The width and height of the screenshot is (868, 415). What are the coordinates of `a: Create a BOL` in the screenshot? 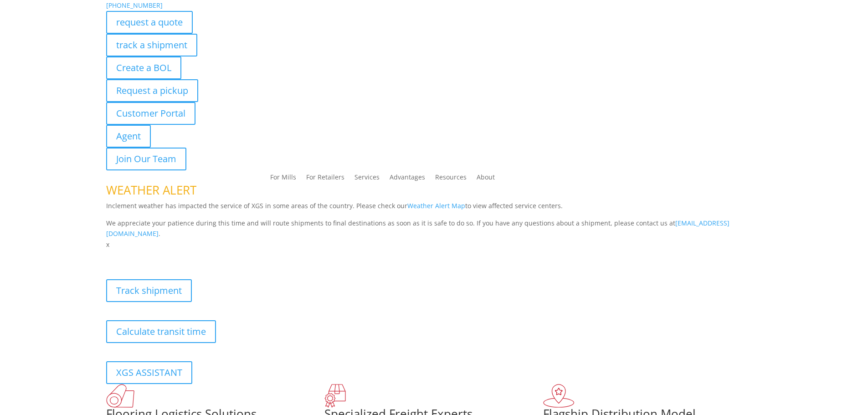 It's located at (143, 68).